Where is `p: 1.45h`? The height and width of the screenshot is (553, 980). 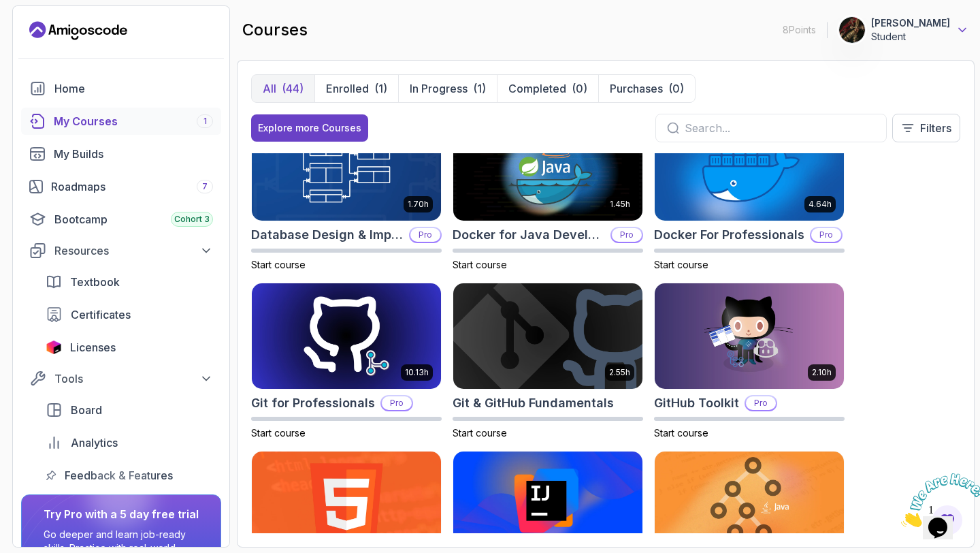 p: 1.45h is located at coordinates (621, 204).